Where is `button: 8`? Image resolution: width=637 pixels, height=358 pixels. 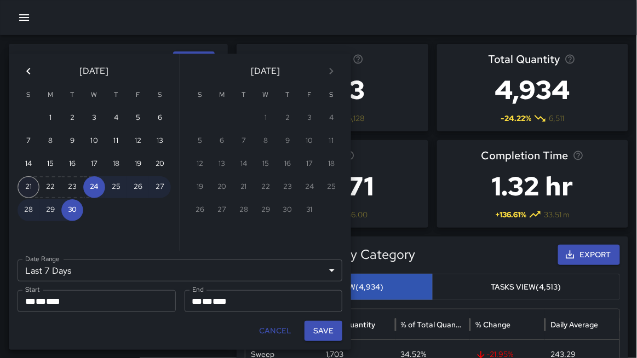
button: 8 is located at coordinates (50, 141).